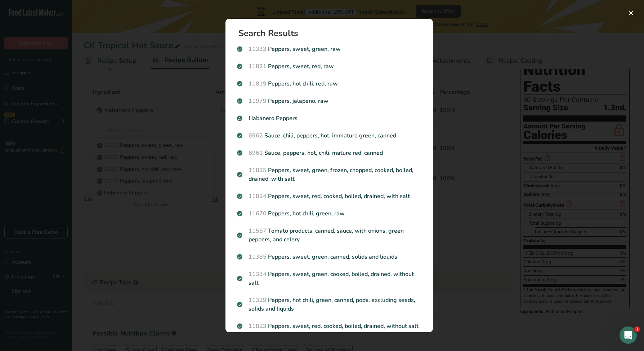 This screenshot has height=351, width=644. I want to click on p: Peppers, hot chili, red, raw, so click(329, 84).